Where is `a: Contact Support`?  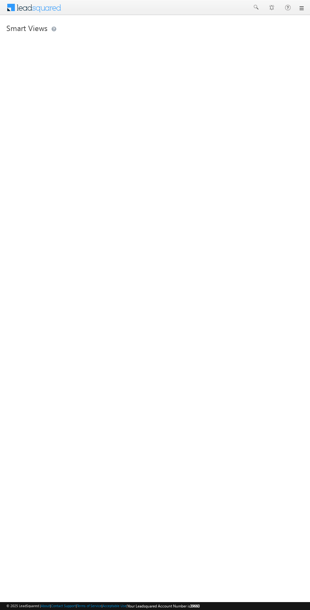
a: Contact Support is located at coordinates (63, 606).